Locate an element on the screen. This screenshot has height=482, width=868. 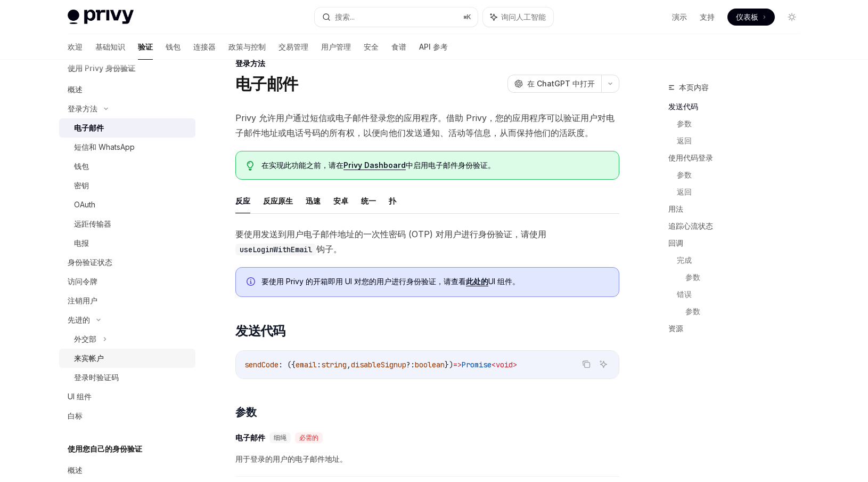
font: 短信和 WhatsApp is located at coordinates (105, 147).